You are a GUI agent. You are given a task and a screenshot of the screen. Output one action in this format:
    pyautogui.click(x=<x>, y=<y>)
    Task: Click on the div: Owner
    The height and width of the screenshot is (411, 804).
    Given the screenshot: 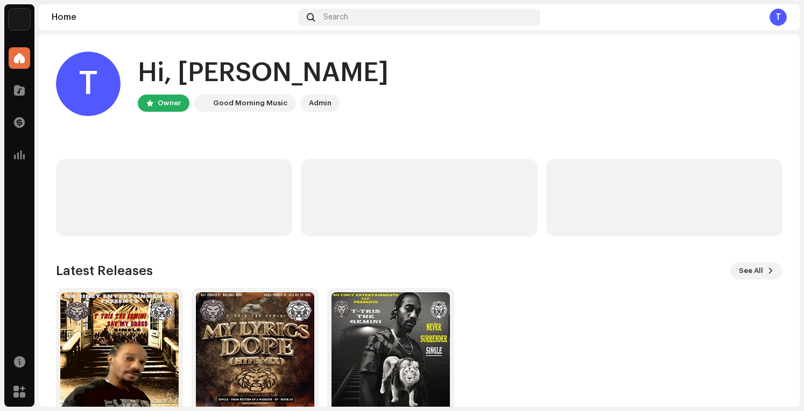 What is the action you would take?
    pyautogui.click(x=169, y=103)
    